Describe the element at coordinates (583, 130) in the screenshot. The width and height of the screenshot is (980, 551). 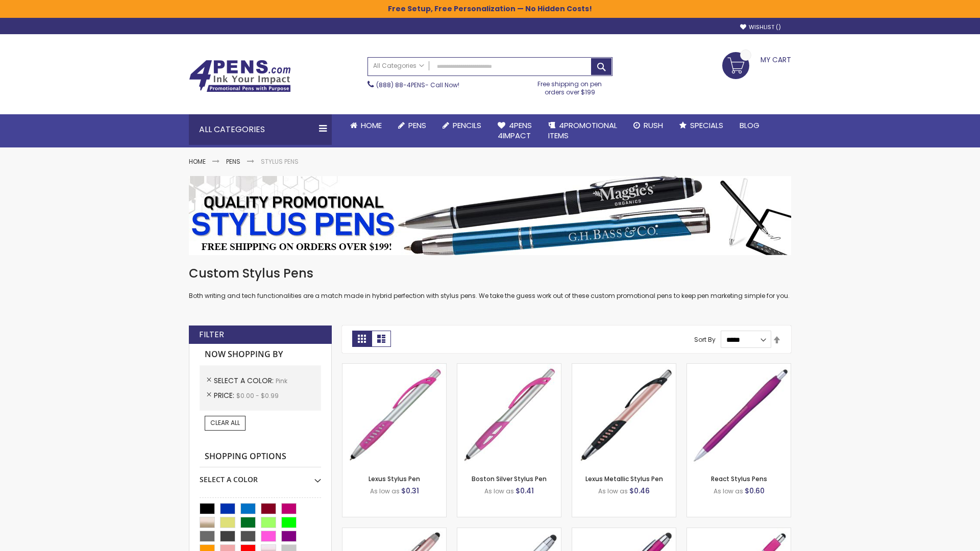
I see `span: 4PROMOTIONAL ITEMS` at that location.